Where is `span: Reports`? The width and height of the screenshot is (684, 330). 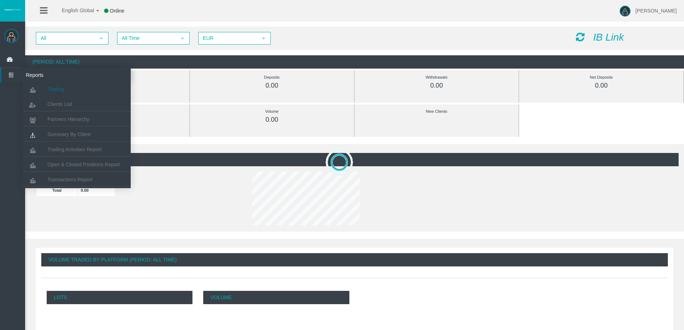 span: Reports is located at coordinates (56, 75).